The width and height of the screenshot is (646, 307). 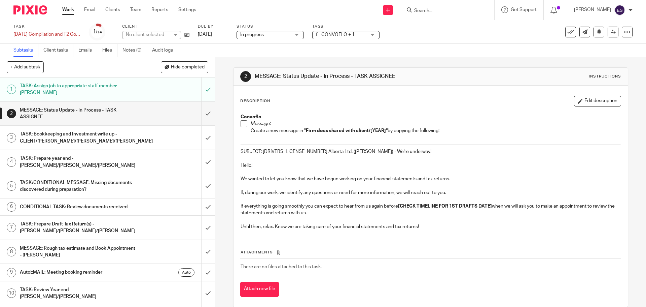 I want to click on div: Auto, so click(x=186, y=272).